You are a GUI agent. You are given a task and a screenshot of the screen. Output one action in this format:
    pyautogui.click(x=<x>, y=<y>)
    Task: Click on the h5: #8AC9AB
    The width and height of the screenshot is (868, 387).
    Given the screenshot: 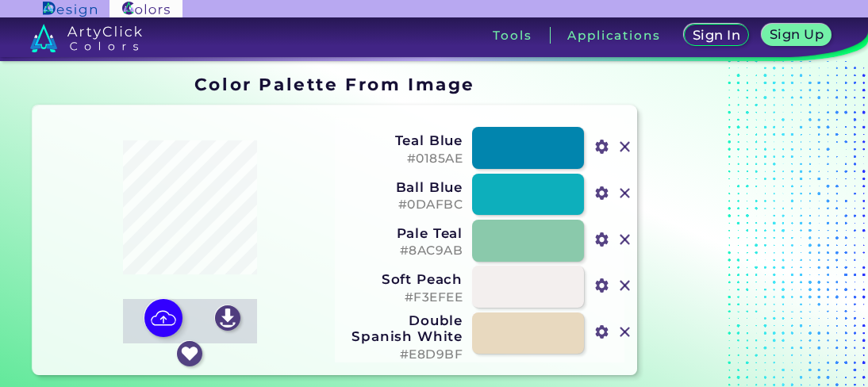 What is the action you would take?
    pyautogui.click(x=403, y=250)
    